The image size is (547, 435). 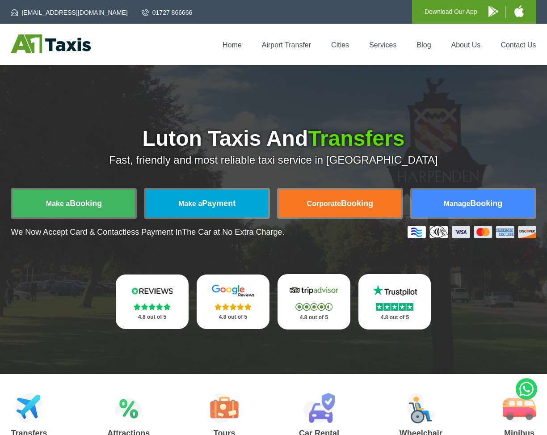 What do you see at coordinates (128, 408) in the screenshot?
I see `img: Attractions` at bounding box center [128, 408].